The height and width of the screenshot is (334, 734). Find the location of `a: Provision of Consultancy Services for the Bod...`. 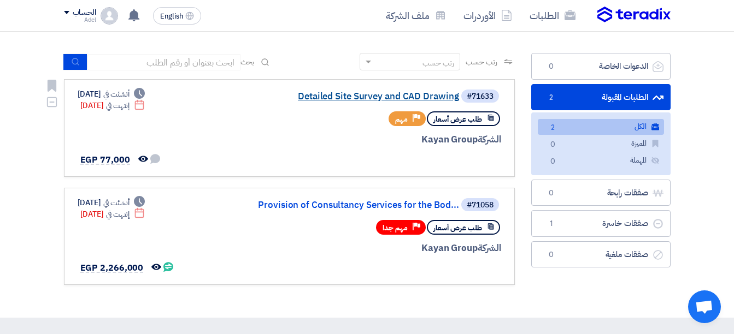

a: Provision of Consultancy Services for the Bod... is located at coordinates (350, 205).